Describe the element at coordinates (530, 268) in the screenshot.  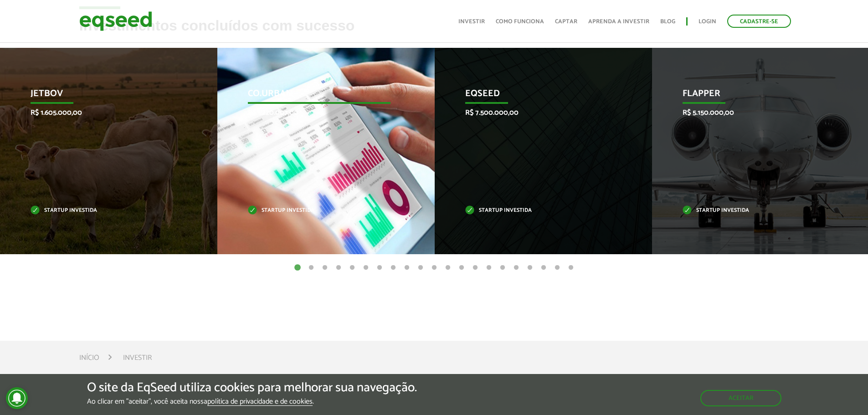
I see `button: 18 of 21` at that location.